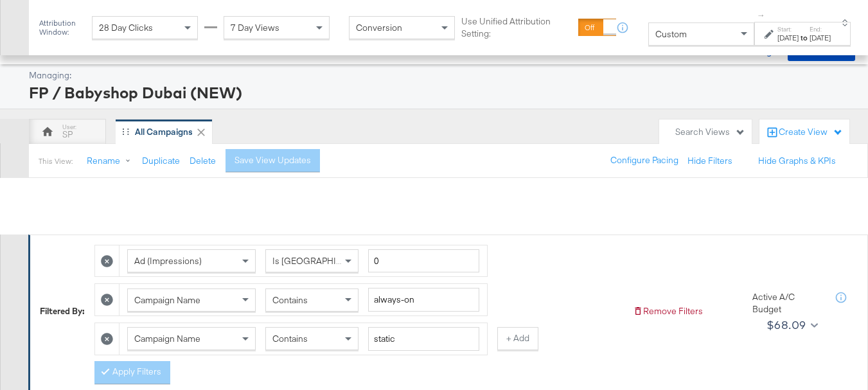 The width and height of the screenshot is (868, 390). What do you see at coordinates (440, 76) in the screenshot?
I see `div: Managing:` at bounding box center [440, 76].